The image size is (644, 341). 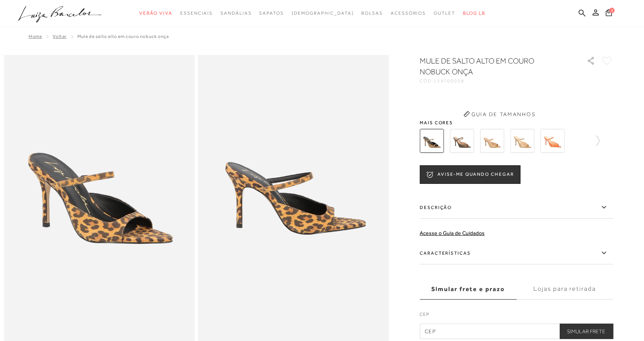 What do you see at coordinates (452, 233) in the screenshot?
I see `a: Acesse o Guia de Cuidados` at bounding box center [452, 233].